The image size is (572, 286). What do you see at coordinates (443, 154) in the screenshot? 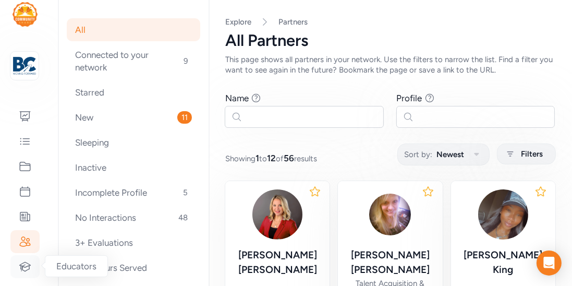
I see `button: Sort by:Newest` at bounding box center [443, 154].